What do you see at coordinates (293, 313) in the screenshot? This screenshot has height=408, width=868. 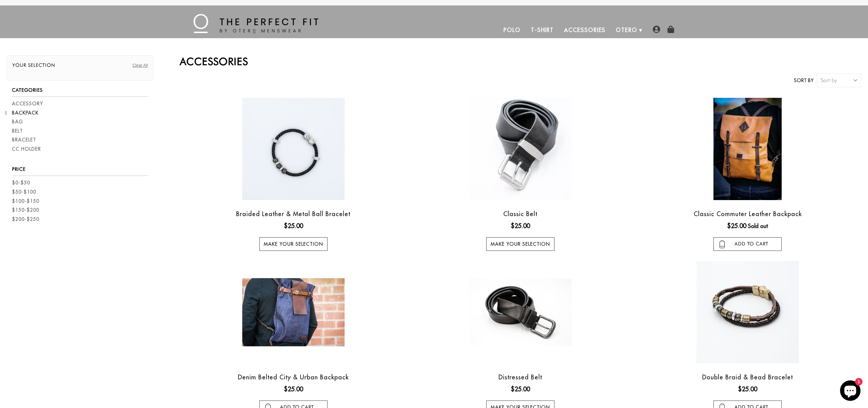 I see `a: stylish urban backpack` at bounding box center [293, 313].